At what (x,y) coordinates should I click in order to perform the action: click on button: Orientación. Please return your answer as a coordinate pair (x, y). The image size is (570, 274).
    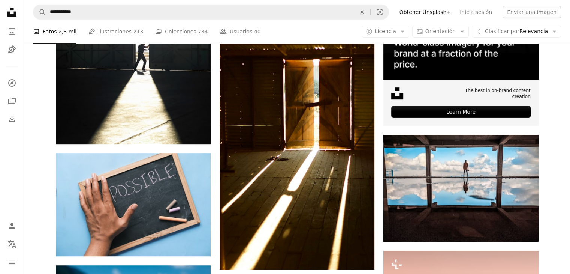
    Looking at the image, I should click on (441, 31).